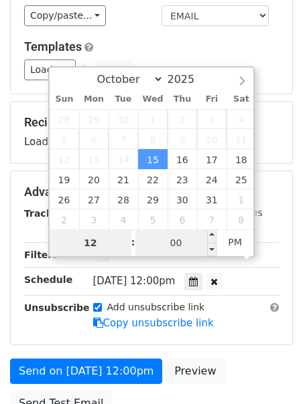 The image size is (303, 404). What do you see at coordinates (241, 99) in the screenshot?
I see `span: Sat` at bounding box center [241, 99].